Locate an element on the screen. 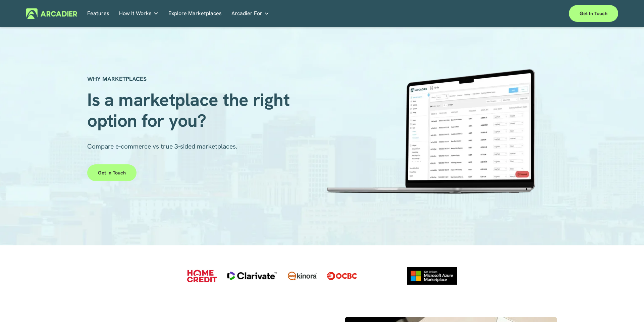  span: Compare e-commerce vs true 3-sided marketplaces. is located at coordinates (163, 146).